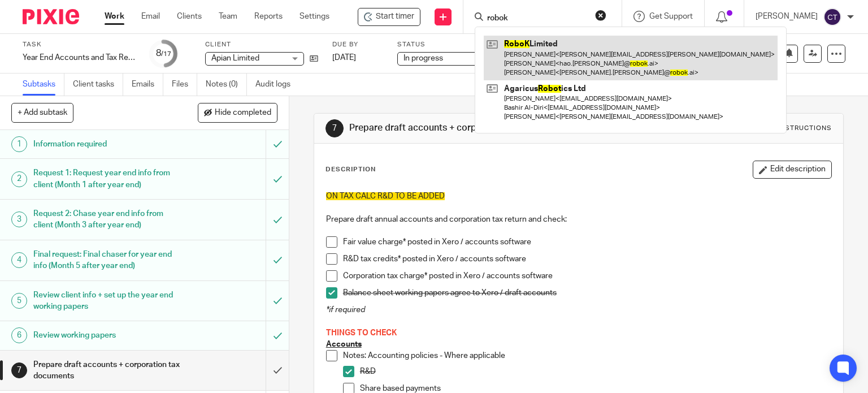 This screenshot has height=393, width=868. What do you see at coordinates (189, 17) in the screenshot?
I see `a: Clients` at bounding box center [189, 17].